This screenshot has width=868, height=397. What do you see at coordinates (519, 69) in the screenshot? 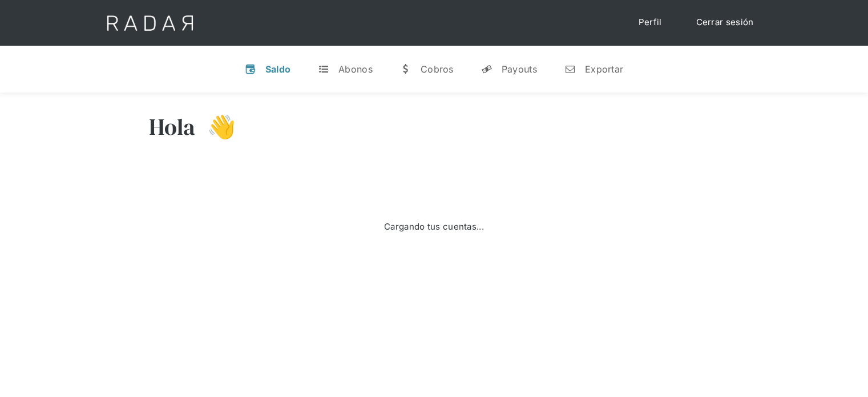
I see `div: Payouts` at bounding box center [519, 69].